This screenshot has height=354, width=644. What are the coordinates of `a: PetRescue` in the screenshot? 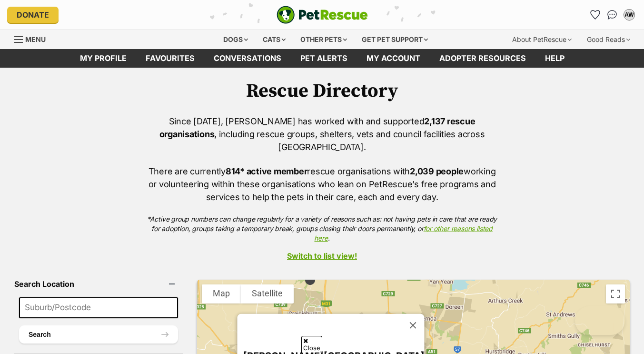 It's located at (322, 15).